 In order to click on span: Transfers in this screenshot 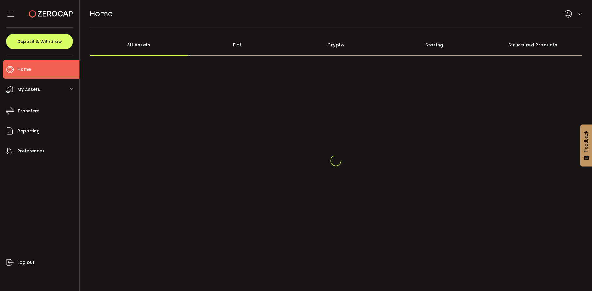, I will do `click(28, 111)`.